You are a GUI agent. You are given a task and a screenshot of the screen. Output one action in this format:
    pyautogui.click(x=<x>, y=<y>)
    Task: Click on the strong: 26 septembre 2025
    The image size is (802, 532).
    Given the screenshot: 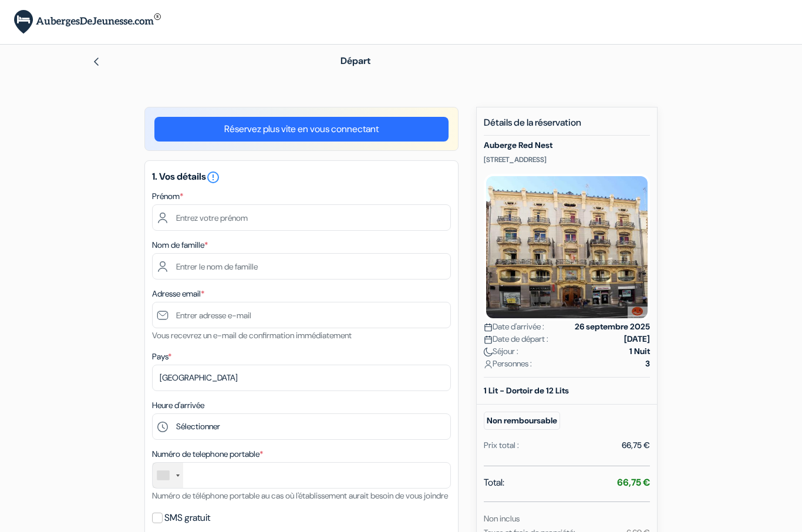 What is the action you would take?
    pyautogui.click(x=612, y=326)
    